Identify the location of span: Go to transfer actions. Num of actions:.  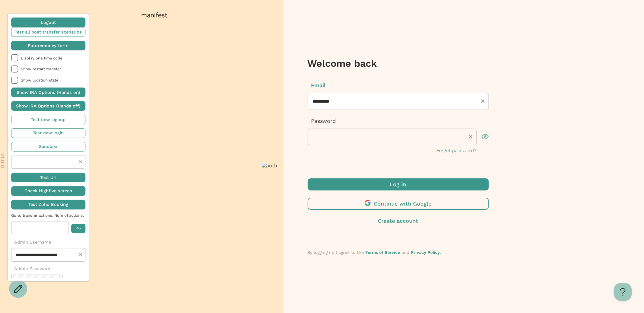
(48, 215).